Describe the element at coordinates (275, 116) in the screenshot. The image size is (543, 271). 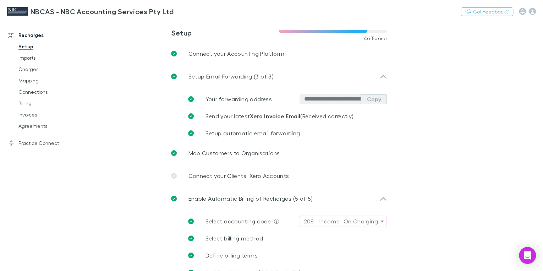
I see `strong: Xero Invoice Email` at that location.